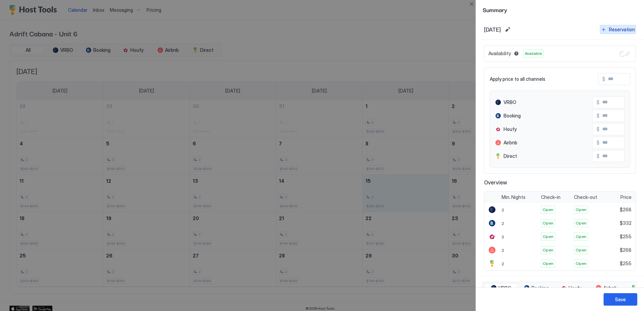 The width and height of the screenshot is (644, 311). Describe the element at coordinates (536, 288) in the screenshot. I see `button: Booking` at that location.